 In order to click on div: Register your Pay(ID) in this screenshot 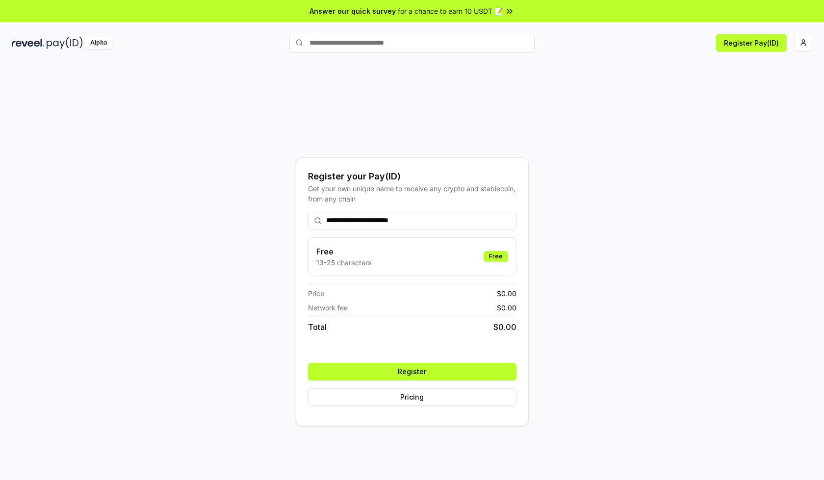, I will do `click(412, 177)`.